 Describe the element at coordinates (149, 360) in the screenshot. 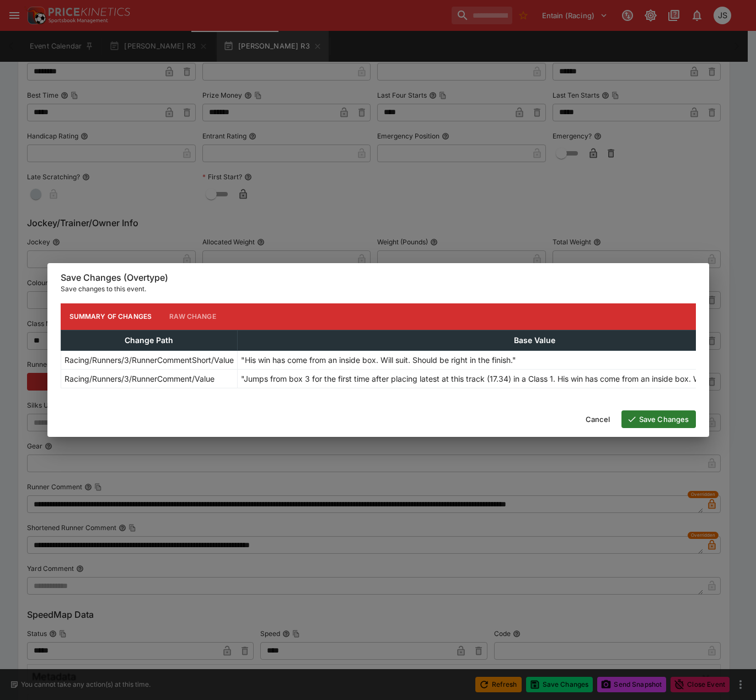

I see `p: Racing/Runners/3/RunnerCommentShort/Value` at that location.